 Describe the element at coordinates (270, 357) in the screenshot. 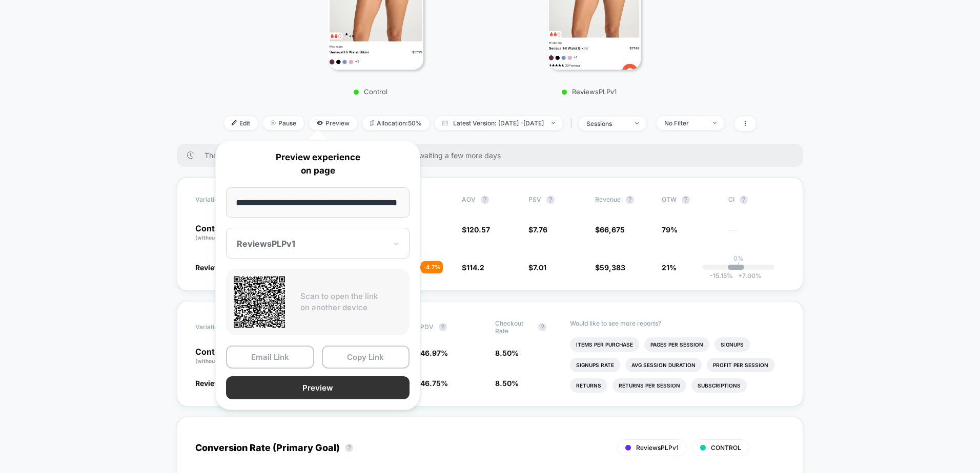

I see `button: Email Link` at that location.